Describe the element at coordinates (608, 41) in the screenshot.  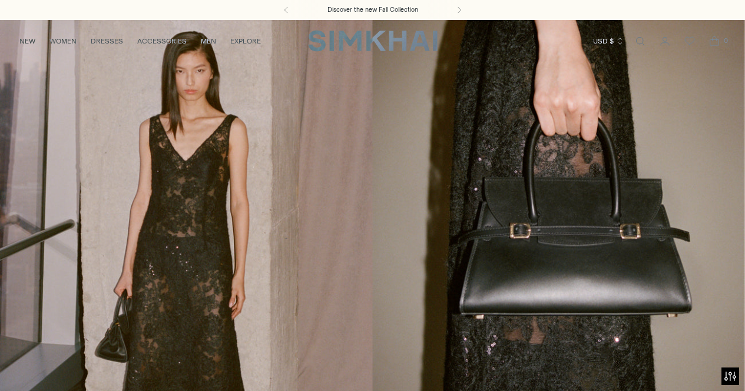
I see `button: USD $` at that location.